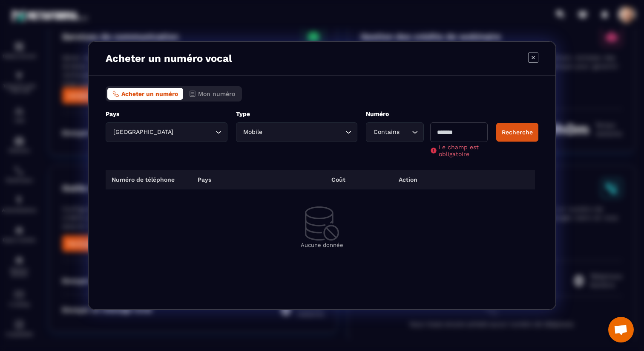 This screenshot has height=351, width=644. What do you see at coordinates (150, 94) in the screenshot?
I see `span: Acheter un numéro` at bounding box center [150, 94].